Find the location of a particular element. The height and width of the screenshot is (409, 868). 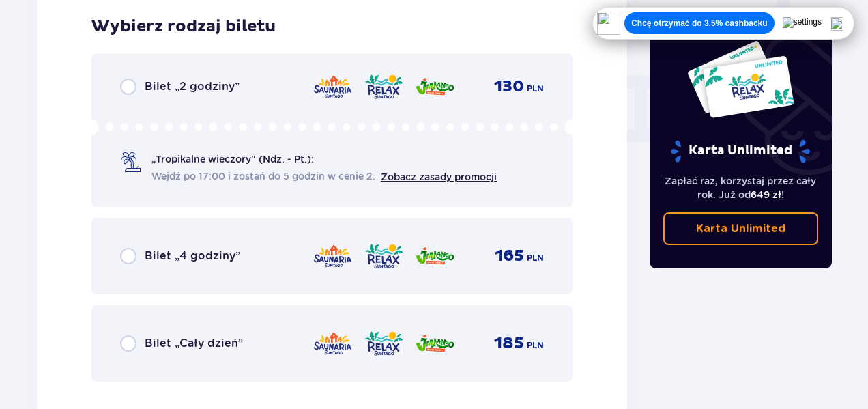

span: Wejdź po 17:00 i zostań do 5 godzin w cenie 2. is located at coordinates (263, 176).